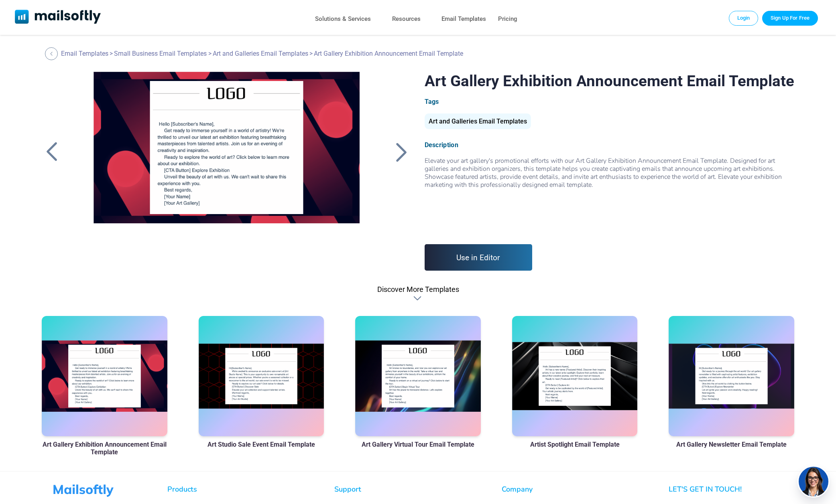 Image resolution: width=836 pixels, height=504 pixels. I want to click on a: Login, so click(744, 18).